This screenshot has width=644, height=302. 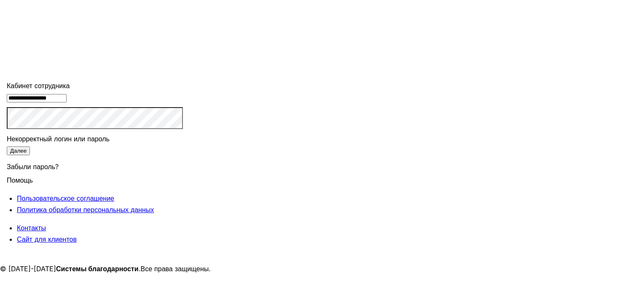 I want to click on strong: Системы благодарности, so click(x=97, y=269).